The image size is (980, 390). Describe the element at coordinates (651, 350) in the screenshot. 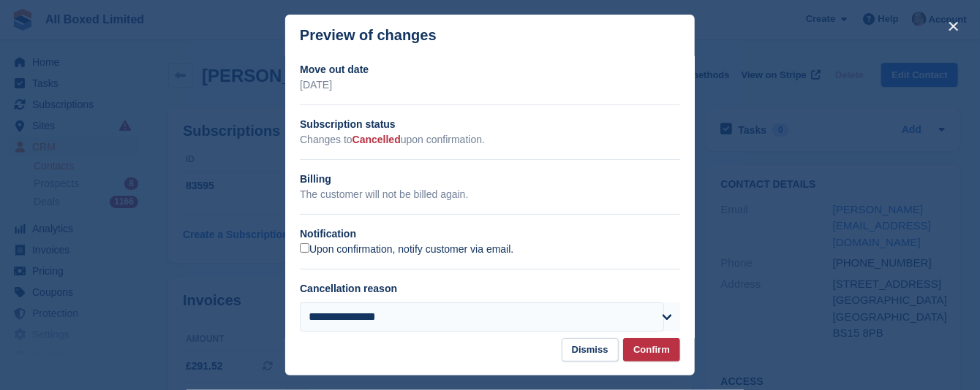

I see `button: Confirm` at that location.